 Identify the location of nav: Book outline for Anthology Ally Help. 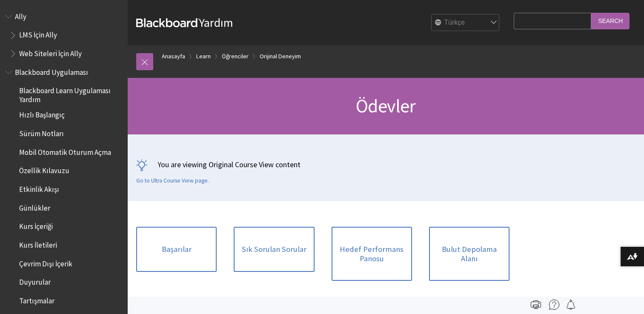
(64, 35).